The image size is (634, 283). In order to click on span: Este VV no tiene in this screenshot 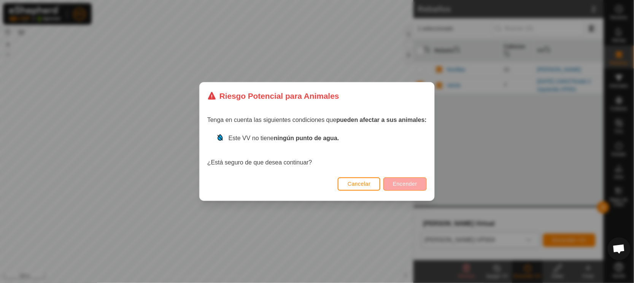, I will do `click(283, 138)`.